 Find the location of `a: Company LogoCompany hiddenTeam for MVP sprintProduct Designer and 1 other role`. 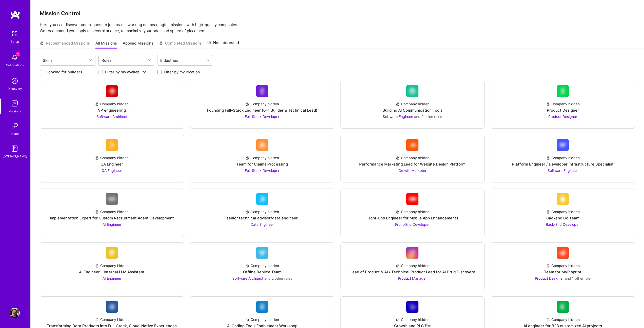

a: Company LogoCompany hiddenTeam for MVP sprintProduct Designer and 1 other role is located at coordinates (563, 267).